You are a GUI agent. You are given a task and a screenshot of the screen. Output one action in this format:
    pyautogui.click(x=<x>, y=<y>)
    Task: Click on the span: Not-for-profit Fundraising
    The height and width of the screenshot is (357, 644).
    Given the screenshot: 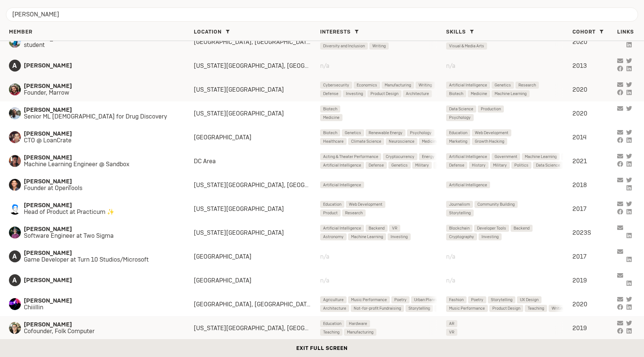 What is the action you would take?
    pyautogui.click(x=377, y=308)
    